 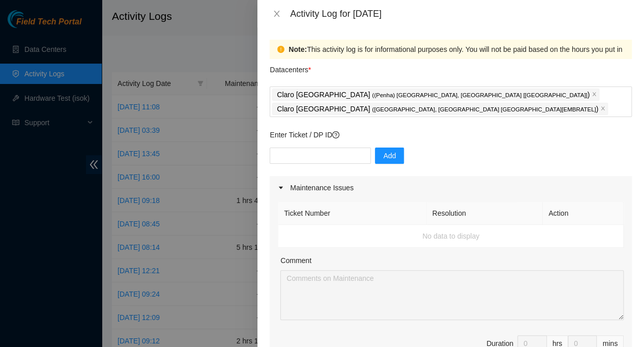 I want to click on strong: Note:, so click(x=297, y=49).